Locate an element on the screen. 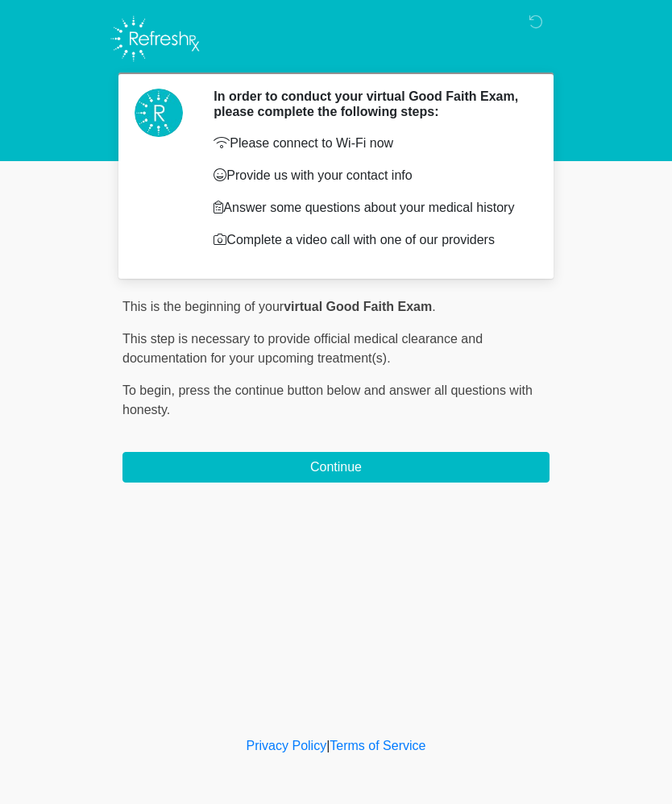 The width and height of the screenshot is (672, 804). p: Please connect to Wi-Fi now is located at coordinates (369, 143).